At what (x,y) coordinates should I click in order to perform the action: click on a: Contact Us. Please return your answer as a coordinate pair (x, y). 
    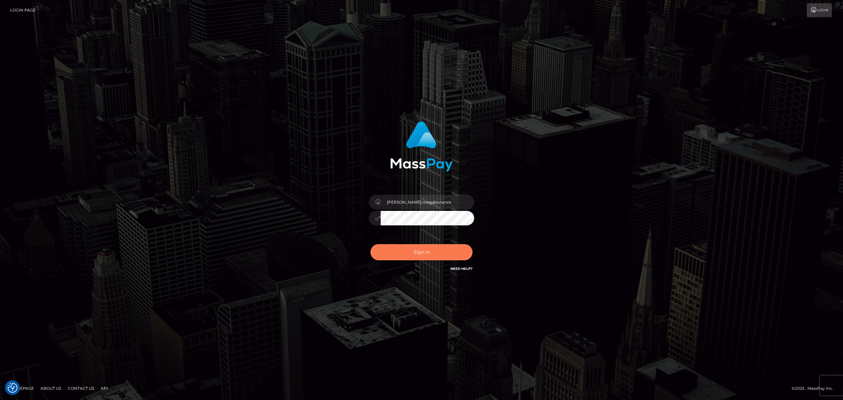
    Looking at the image, I should click on (81, 388).